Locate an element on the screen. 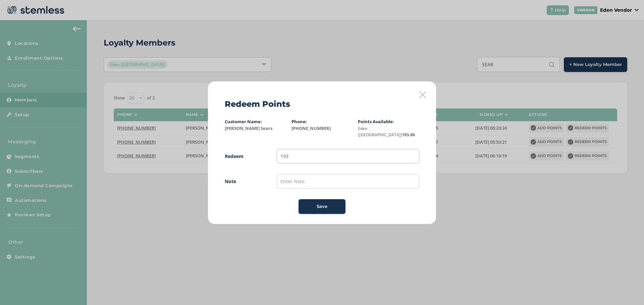 The height and width of the screenshot is (305, 644). label: Customer Name: is located at coordinates (243, 122).